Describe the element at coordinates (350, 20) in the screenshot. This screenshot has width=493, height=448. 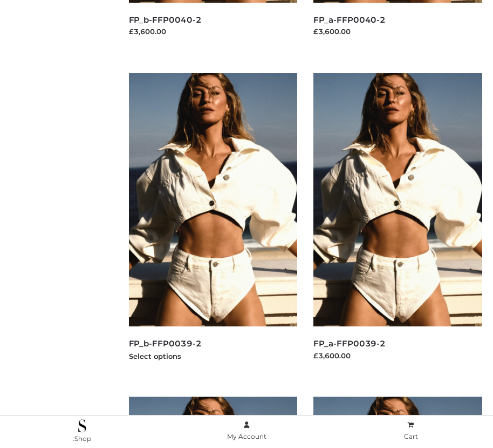
I see `a: FP_a-FFP0040-2` at that location.